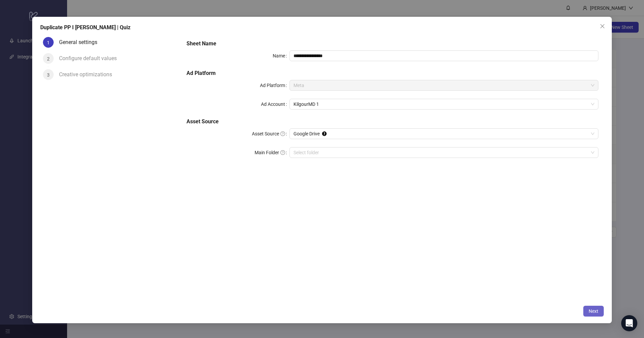  What do you see at coordinates (274, 85) in the screenshot?
I see `label: Ad Platform` at bounding box center [274, 85].